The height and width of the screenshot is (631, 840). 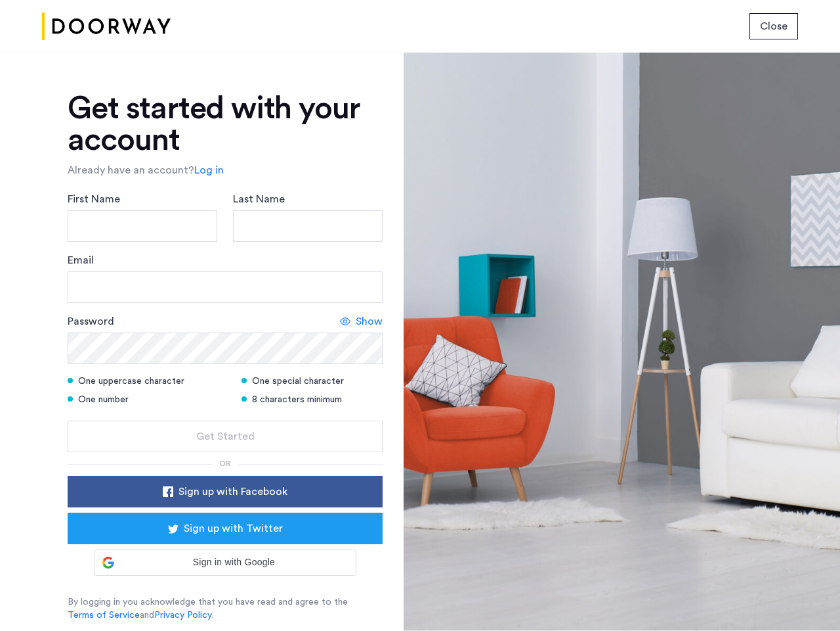 I want to click on span: Already have an account?, so click(x=131, y=170).